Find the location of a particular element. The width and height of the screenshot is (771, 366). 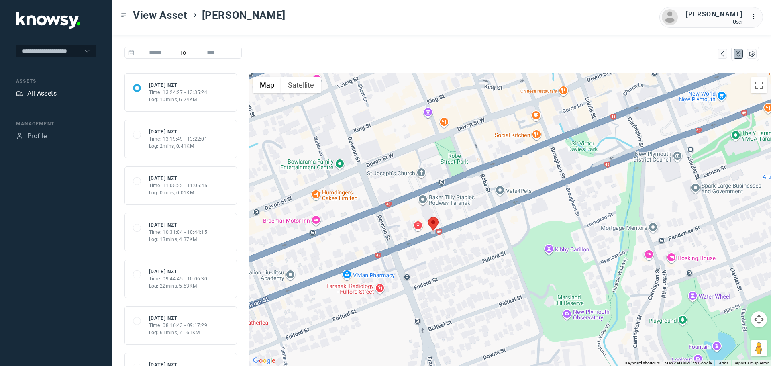

img: avatar.png is located at coordinates (670, 17).